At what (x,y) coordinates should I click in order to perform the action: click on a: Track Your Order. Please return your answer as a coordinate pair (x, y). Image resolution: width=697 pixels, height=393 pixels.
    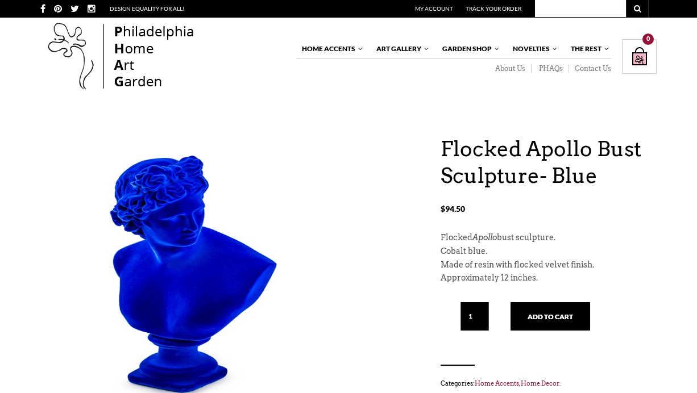
    Looking at the image, I should click on (493, 9).